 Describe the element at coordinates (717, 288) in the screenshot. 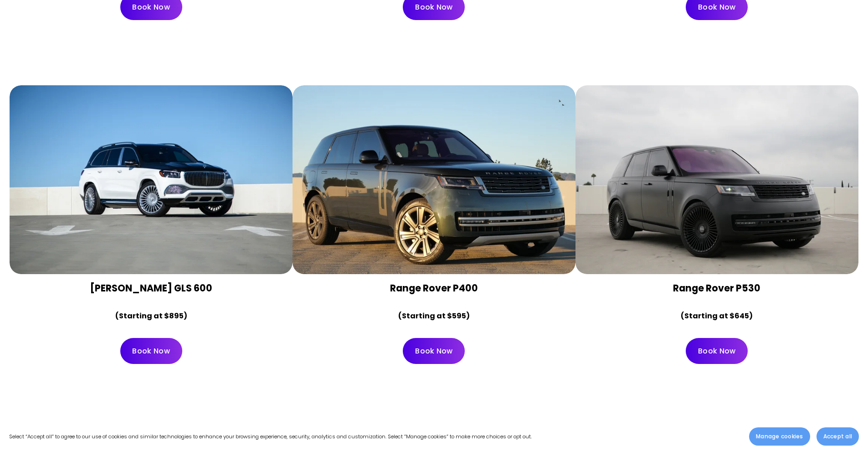

I see `strong: Range Rover P530` at that location.